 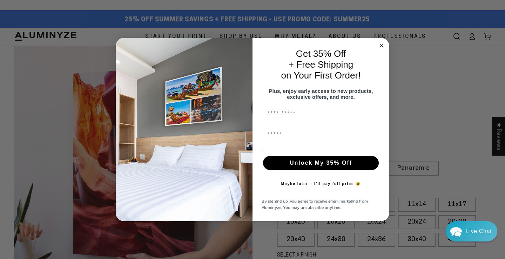 What do you see at coordinates (321, 94) in the screenshot?
I see `span: Plus, enjoy early access to new products, exclusive offers, and more.` at bounding box center [321, 94].